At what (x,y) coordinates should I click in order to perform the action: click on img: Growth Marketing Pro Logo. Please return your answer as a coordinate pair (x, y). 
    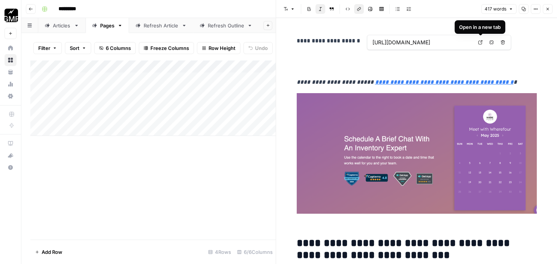
    Looking at the image, I should click on (11, 15).